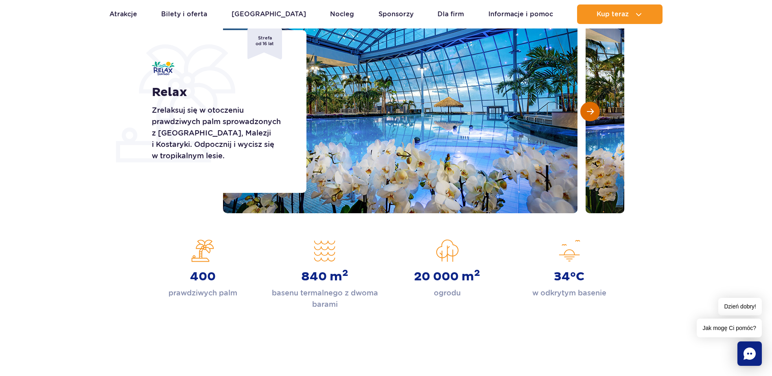 This screenshot has width=772, height=376. I want to click on button: Następny slajd, so click(590, 111).